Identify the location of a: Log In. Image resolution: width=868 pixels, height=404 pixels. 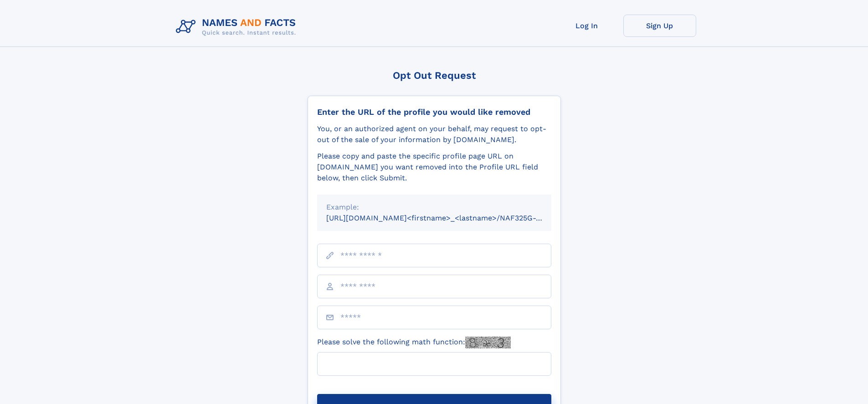
(586, 25).